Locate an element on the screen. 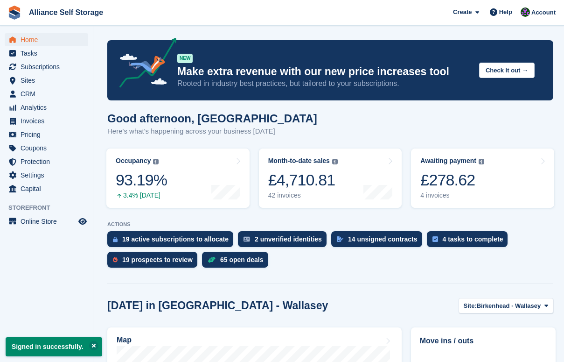  span: Tasks is located at coordinates (49, 53).